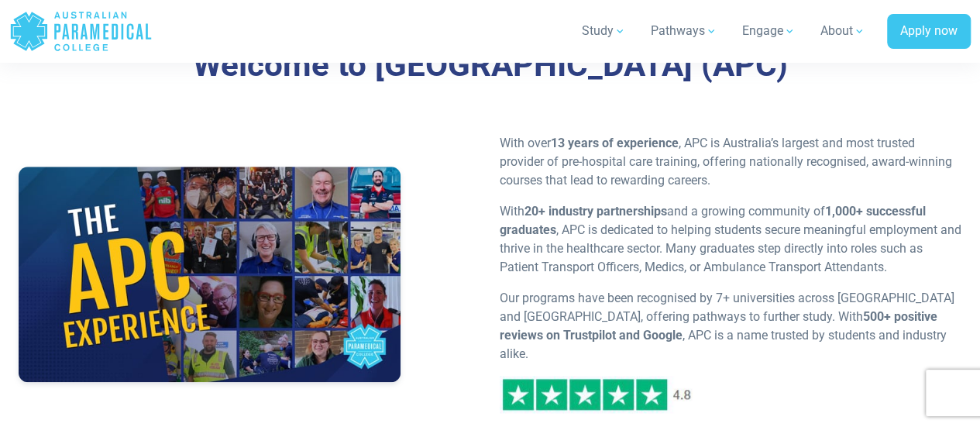  Describe the element at coordinates (603, 31) in the screenshot. I see `a: Study` at that location.